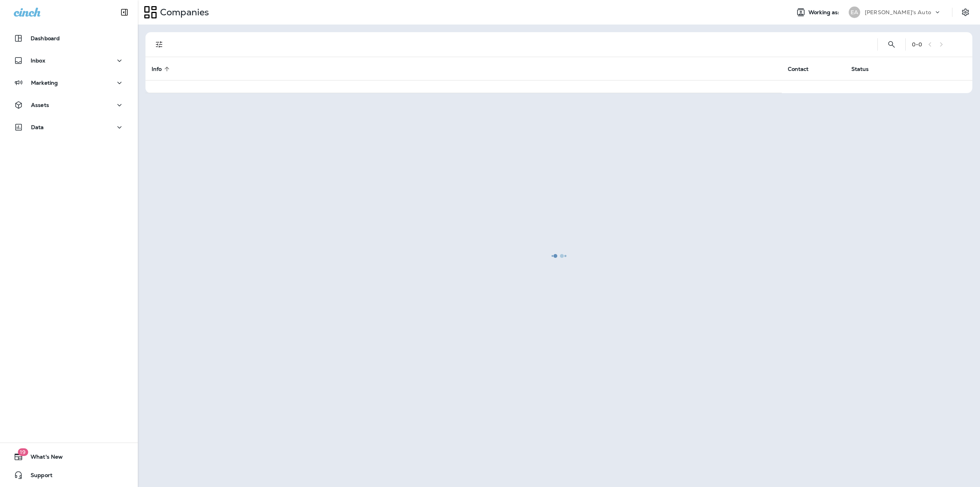  What do you see at coordinates (825, 12) in the screenshot?
I see `span: Working as:` at bounding box center [825, 12].